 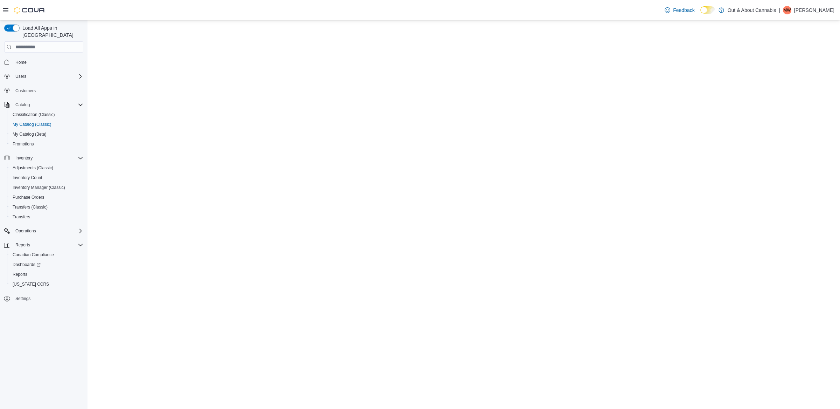 I want to click on button: Transfers (Classic), so click(x=47, y=207).